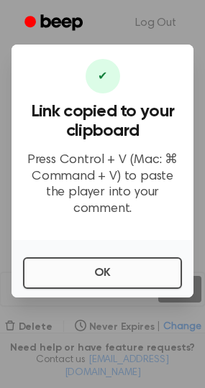  What do you see at coordinates (102, 185) in the screenshot?
I see `p: Press Control + V (Mac: ⌘ Command + V) to paste the player into your comment.` at bounding box center [102, 185].